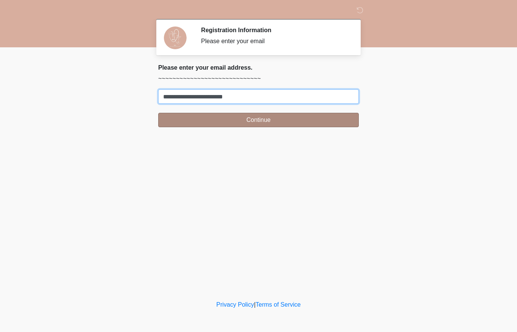  I want to click on img: DM Wellness & Aesthetics Logo, so click(155, 10).